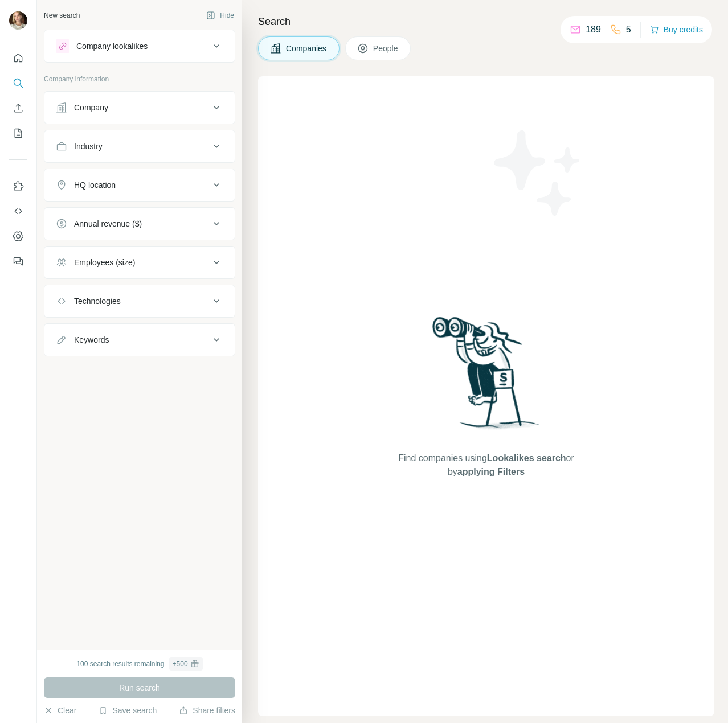 This screenshot has width=728, height=723. What do you see at coordinates (97, 301) in the screenshot?
I see `div: Technologies` at bounding box center [97, 301].